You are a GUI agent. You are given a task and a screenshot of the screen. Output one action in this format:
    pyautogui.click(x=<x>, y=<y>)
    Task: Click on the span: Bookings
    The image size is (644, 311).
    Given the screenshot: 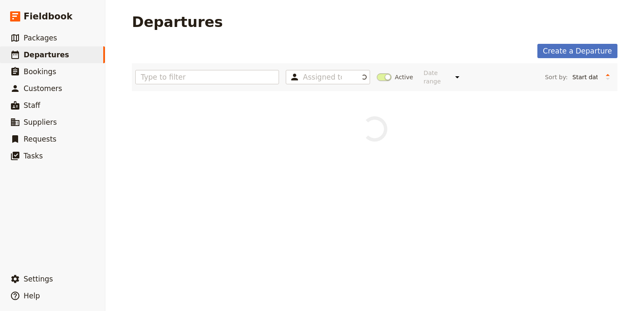 What is the action you would take?
    pyautogui.click(x=39, y=72)
    